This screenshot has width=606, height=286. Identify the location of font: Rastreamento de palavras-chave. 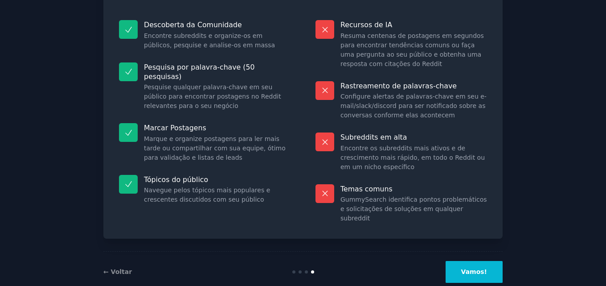
(398, 86).